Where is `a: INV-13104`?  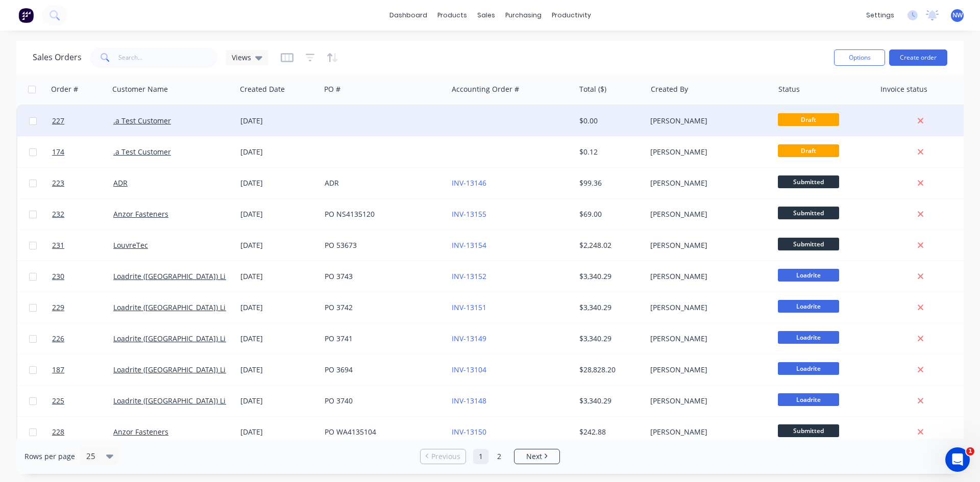
a: INV-13104 is located at coordinates (469, 369).